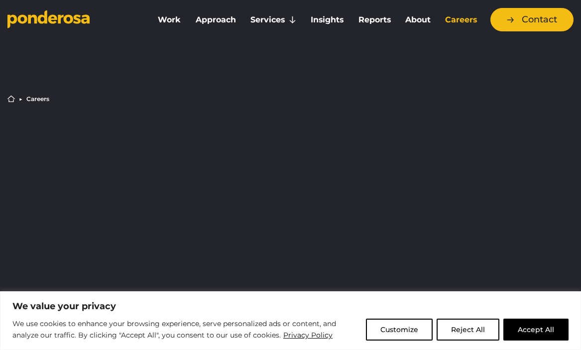  What do you see at coordinates (327, 20) in the screenshot?
I see `a: Insights` at bounding box center [327, 20].